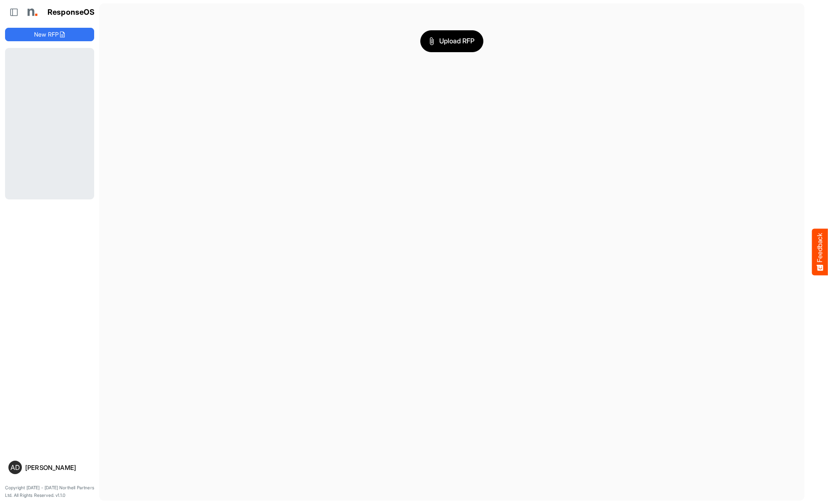 The height and width of the screenshot is (504, 828). What do you see at coordinates (50, 123) in the screenshot?
I see `div: Loading...` at bounding box center [50, 123].